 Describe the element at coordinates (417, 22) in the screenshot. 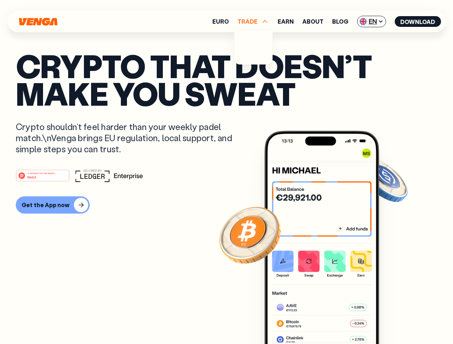

I see `a: Download` at that location.